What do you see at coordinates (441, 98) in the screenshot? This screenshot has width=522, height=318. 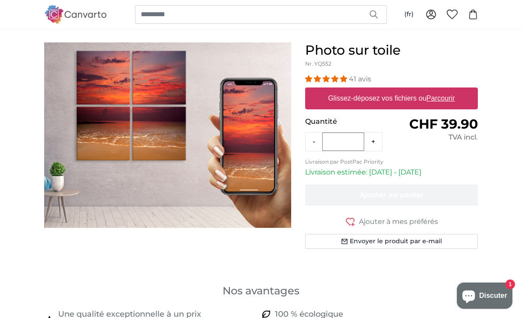 I see `u: Parcourir` at bounding box center [441, 98].